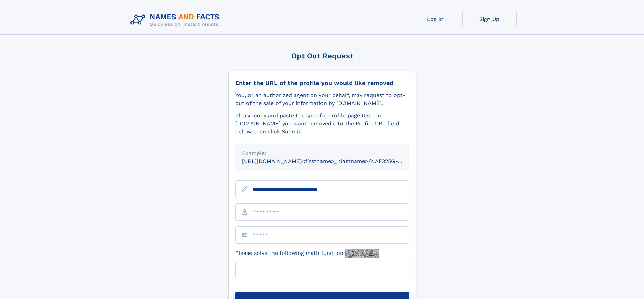 The width and height of the screenshot is (644, 299). I want to click on div: Example:, so click(322, 154).